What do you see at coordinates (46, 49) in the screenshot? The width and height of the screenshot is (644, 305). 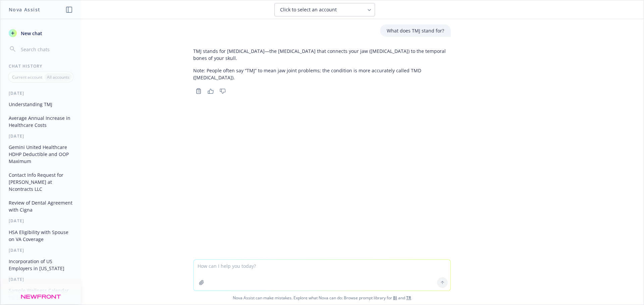 I see `input: Search chats` at bounding box center [46, 49].